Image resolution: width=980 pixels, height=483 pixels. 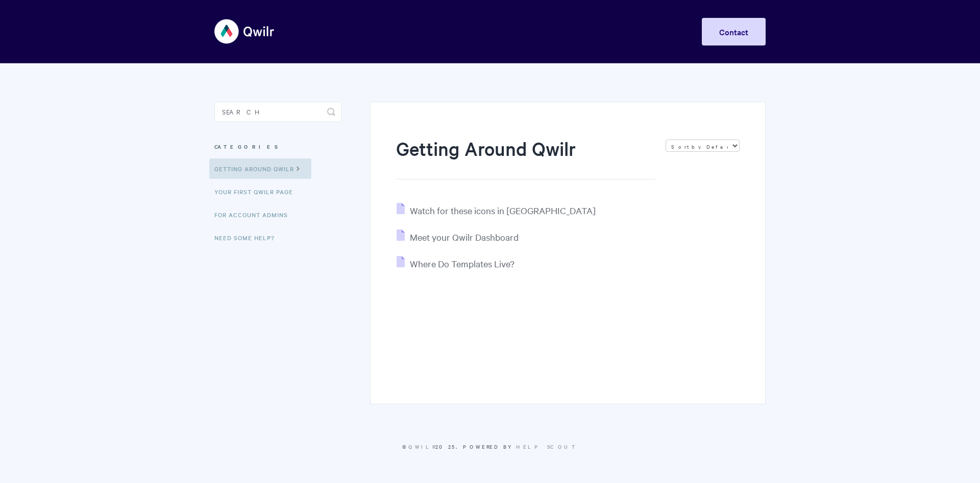 I want to click on a: Qwilr, so click(x=422, y=446).